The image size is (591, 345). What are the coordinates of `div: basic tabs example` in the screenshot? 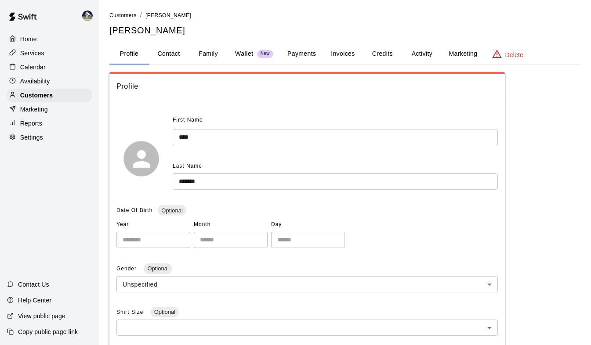 It's located at (345, 54).